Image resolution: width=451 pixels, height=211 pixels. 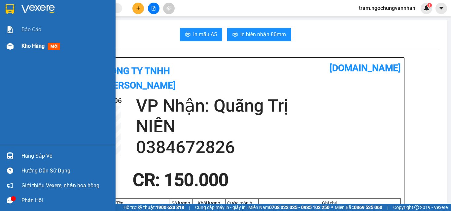 I want to click on span: In biên nhận 80mm, so click(x=263, y=34).